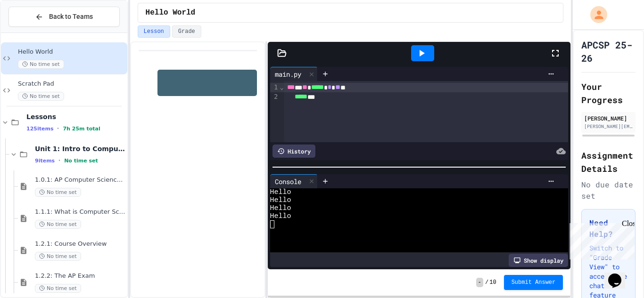 The height and width of the screenshot is (298, 644). Describe the element at coordinates (39, 129) in the screenshot. I see `span: 125 items` at that location.